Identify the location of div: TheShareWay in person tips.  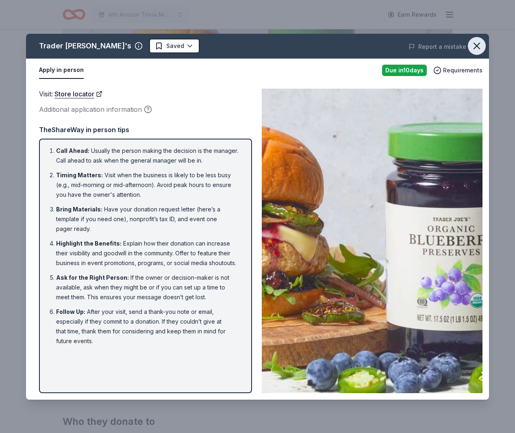
(146, 130).